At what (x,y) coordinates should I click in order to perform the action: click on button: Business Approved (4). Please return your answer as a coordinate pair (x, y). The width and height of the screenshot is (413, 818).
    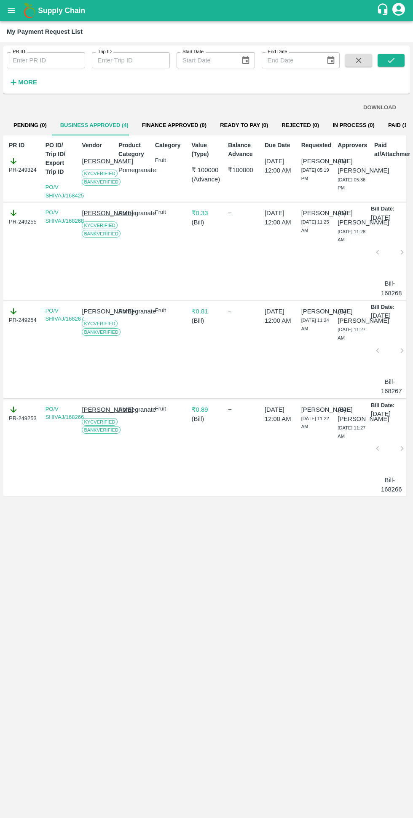
    Looking at the image, I should click on (94, 125).